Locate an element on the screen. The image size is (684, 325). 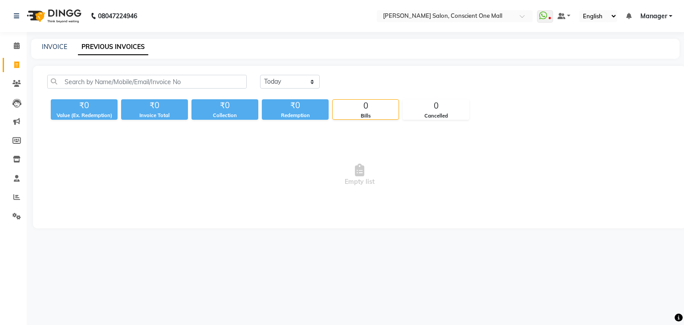
div: Redemption is located at coordinates (295, 115).